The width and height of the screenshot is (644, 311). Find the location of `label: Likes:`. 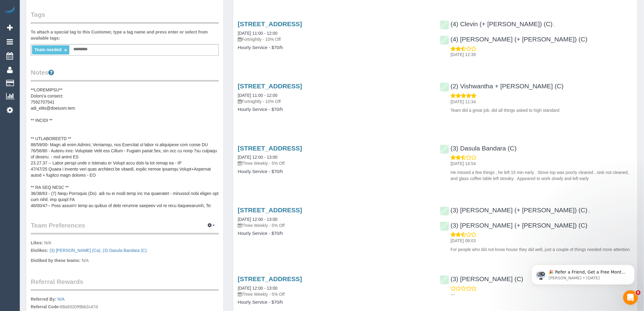

label: Likes: is located at coordinates (37, 243).